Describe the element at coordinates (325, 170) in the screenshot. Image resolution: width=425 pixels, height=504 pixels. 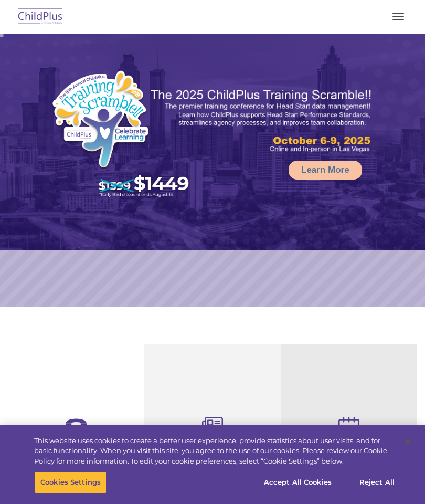
I see `a: Learn More` at that location.